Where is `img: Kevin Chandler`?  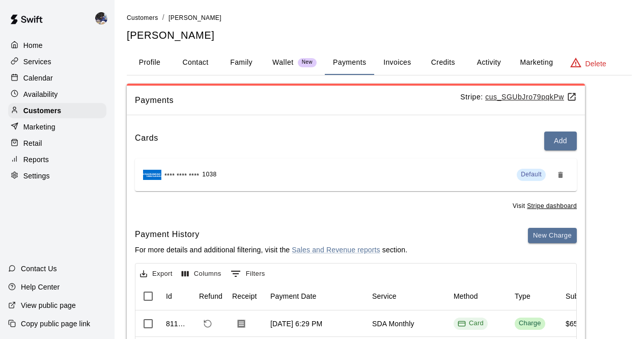
img: Kevin Chandler is located at coordinates (101, 18).